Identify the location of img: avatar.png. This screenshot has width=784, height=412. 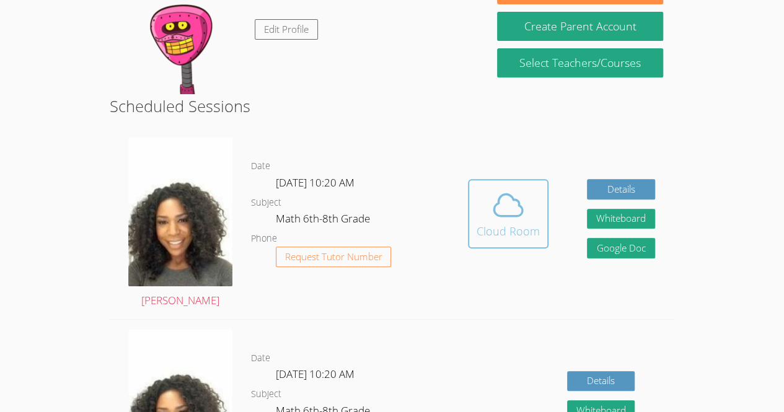
(180, 211).